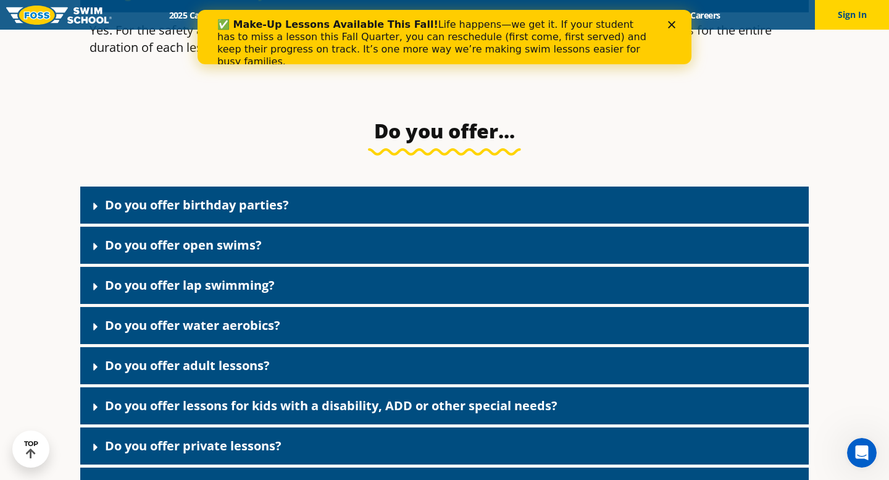  Describe the element at coordinates (197, 204) in the screenshot. I see `a: Do you offer birthday parties?` at that location.